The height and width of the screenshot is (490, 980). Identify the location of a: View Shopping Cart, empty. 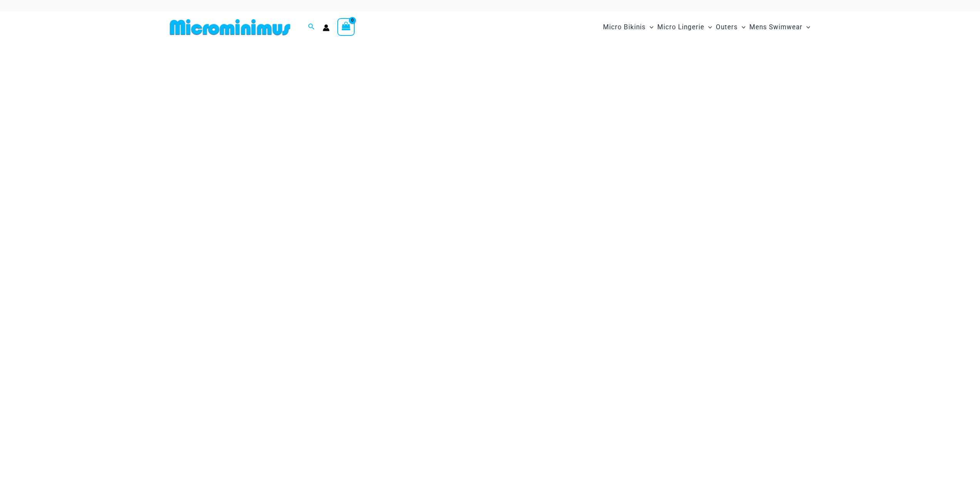
(346, 27).